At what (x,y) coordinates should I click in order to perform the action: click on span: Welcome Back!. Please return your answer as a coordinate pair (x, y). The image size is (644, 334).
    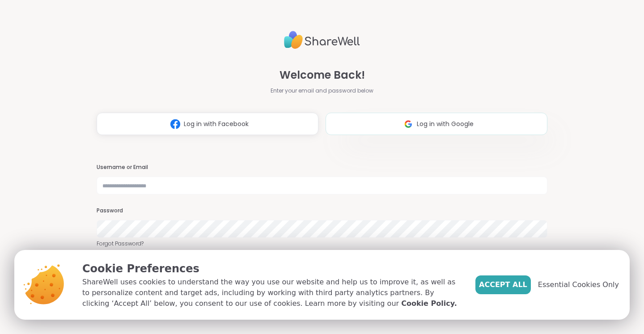
    Looking at the image, I should click on (322, 75).